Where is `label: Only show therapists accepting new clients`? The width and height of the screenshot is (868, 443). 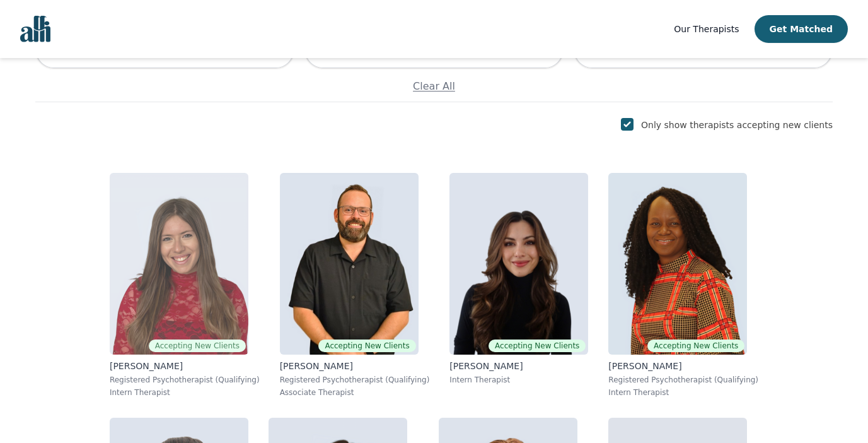
label: Only show therapists accepting new clients is located at coordinates (737, 125).